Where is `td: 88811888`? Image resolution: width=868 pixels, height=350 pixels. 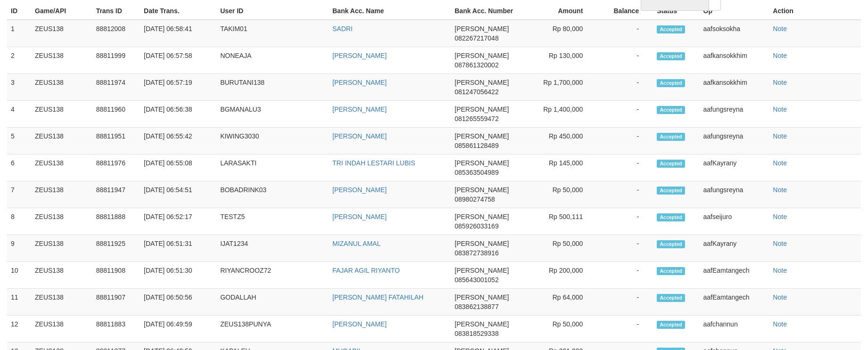
td: 88811888 is located at coordinates (116, 222).